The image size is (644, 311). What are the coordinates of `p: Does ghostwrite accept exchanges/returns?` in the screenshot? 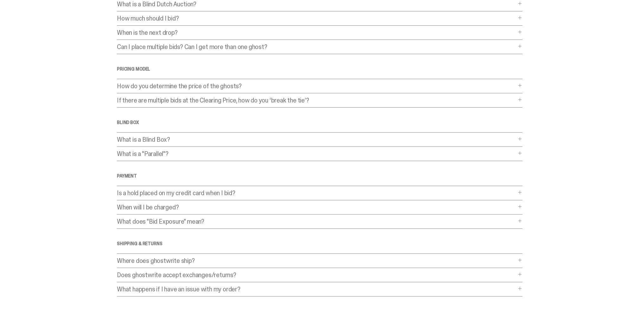 It's located at (317, 275).